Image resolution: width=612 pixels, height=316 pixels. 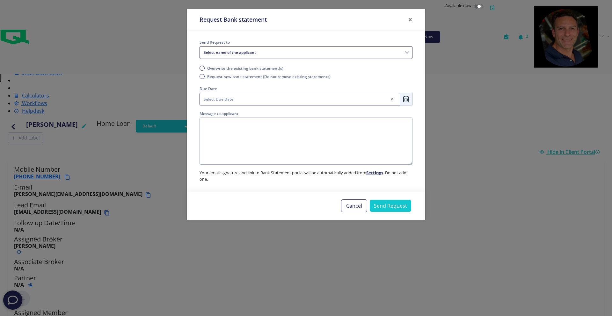 What do you see at coordinates (391, 206) in the screenshot?
I see `button: Send Request` at bounding box center [391, 206].